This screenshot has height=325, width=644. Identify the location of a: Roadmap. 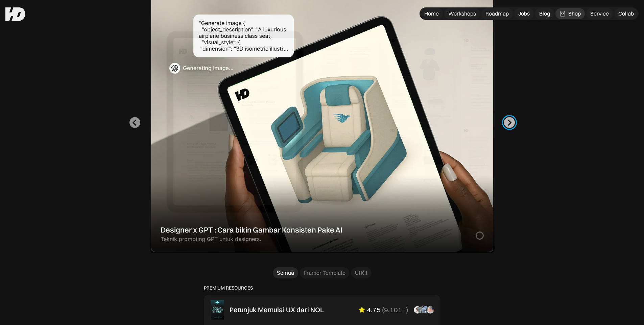
(497, 14).